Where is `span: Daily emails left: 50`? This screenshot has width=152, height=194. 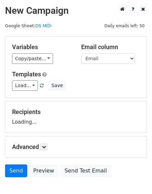 span: Daily emails left: 50 is located at coordinates (124, 26).